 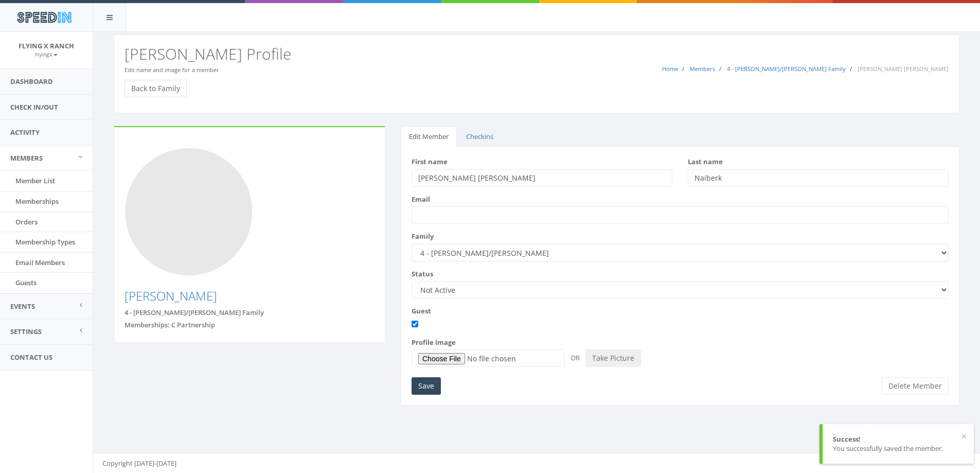 What do you see at coordinates (670, 68) in the screenshot?
I see `a: Home` at bounding box center [670, 68].